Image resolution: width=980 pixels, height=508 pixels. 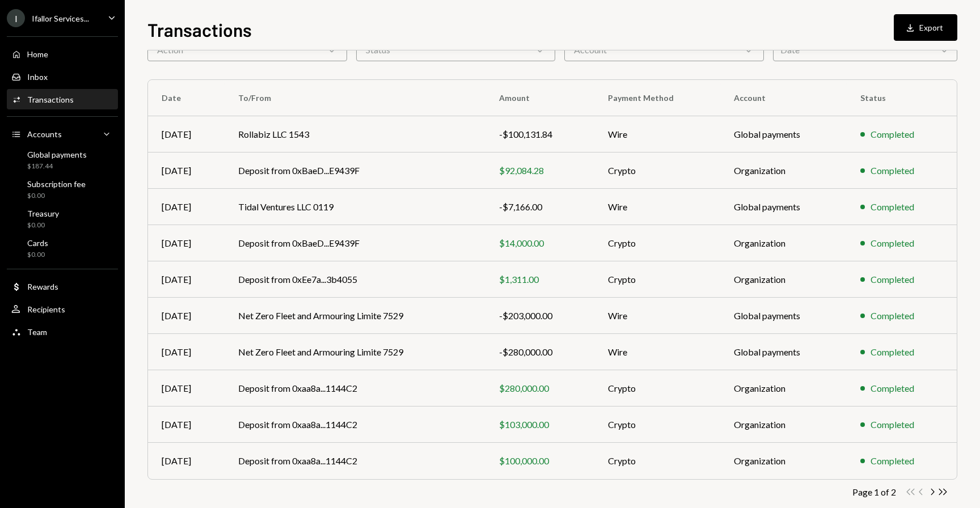 What do you see at coordinates (540, 244) in the screenshot?
I see `div: $14,000.00` at bounding box center [540, 244].